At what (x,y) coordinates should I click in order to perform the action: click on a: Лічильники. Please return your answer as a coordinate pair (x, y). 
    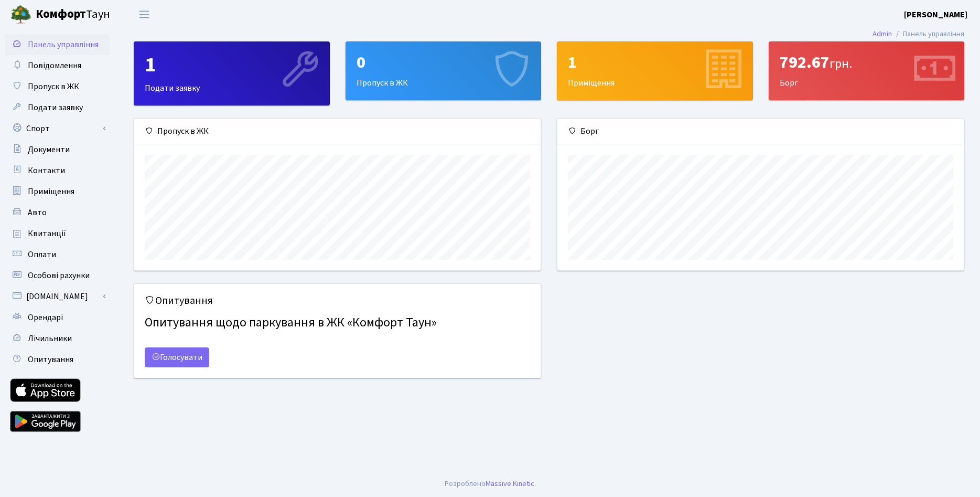
    Looking at the image, I should click on (57, 338).